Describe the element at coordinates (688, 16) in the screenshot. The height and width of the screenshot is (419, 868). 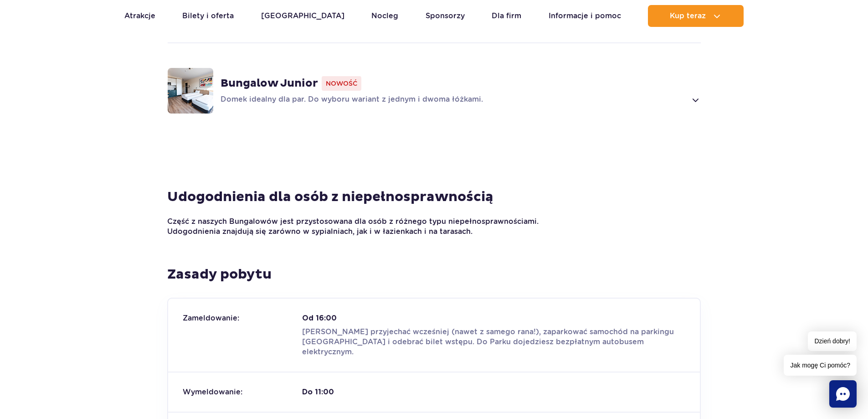
I see `span: Kup teraz` at that location.